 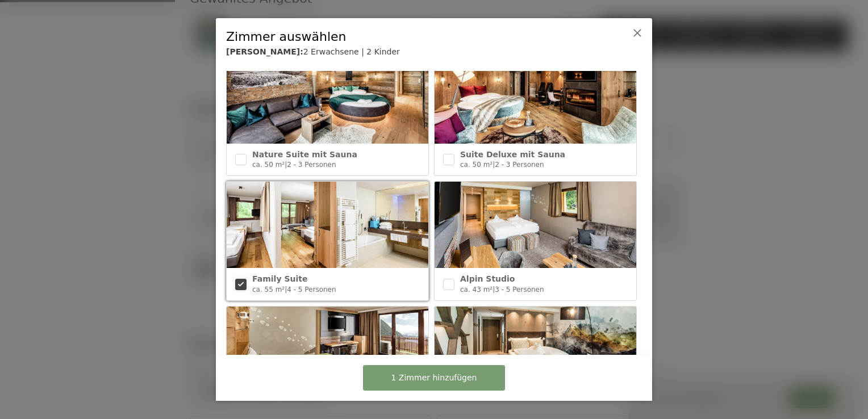 What do you see at coordinates (311, 289) in the screenshot?
I see `span: 4 - 5 Personen` at bounding box center [311, 289].